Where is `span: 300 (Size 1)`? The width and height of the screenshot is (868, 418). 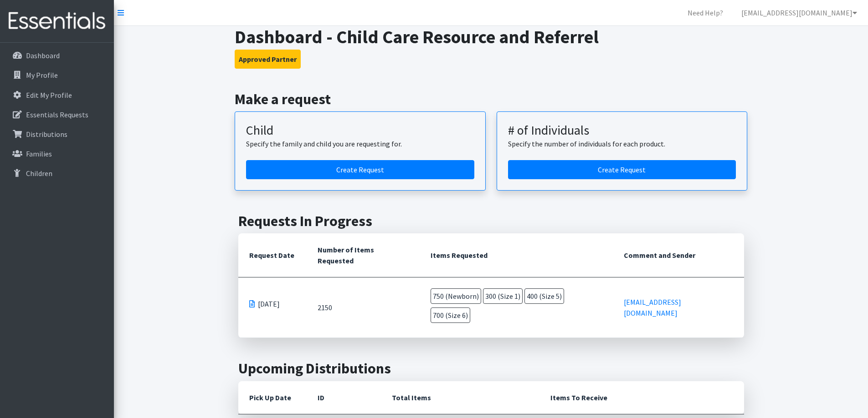 span: 300 (Size 1) is located at coordinates (502, 296).